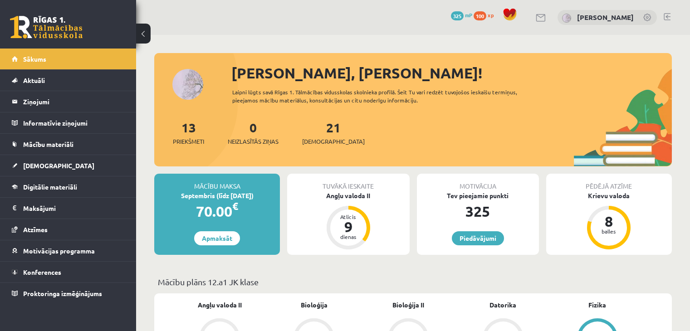 The image size is (690, 331). Describe the element at coordinates (461, 15) in the screenshot. I see `a: 325 mP` at that location.